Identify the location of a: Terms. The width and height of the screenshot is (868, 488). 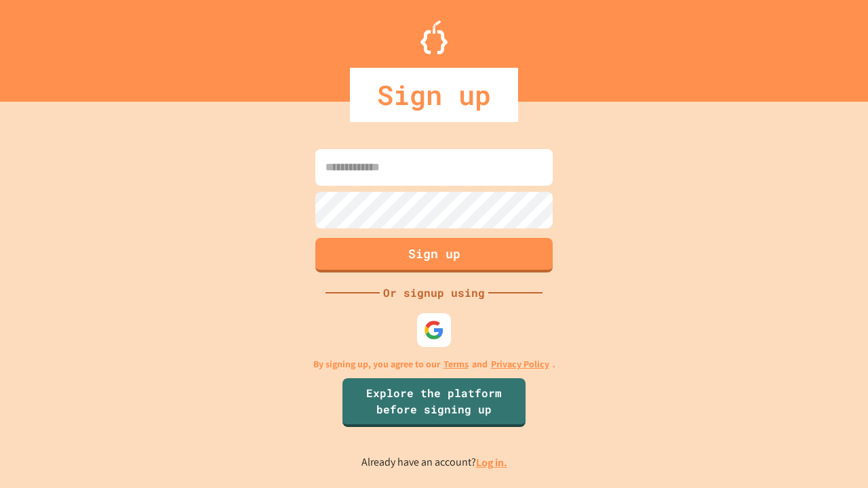
(456, 364).